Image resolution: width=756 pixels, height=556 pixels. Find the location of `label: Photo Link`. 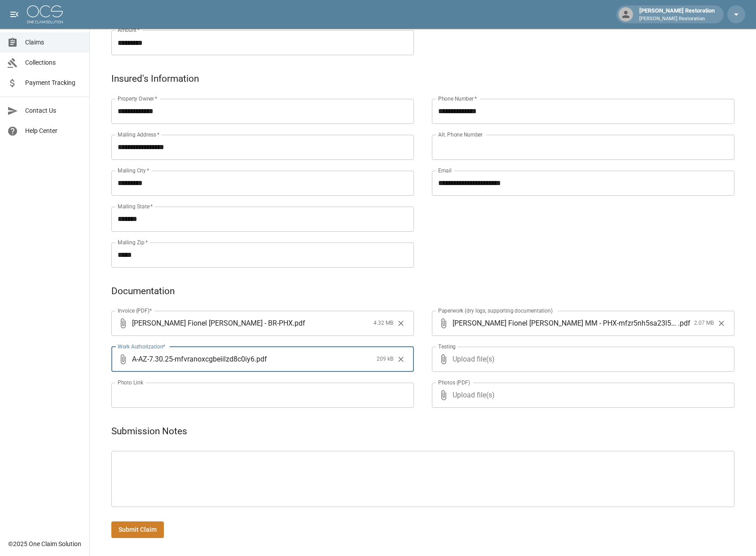

label: Photo Link is located at coordinates (130, 382).